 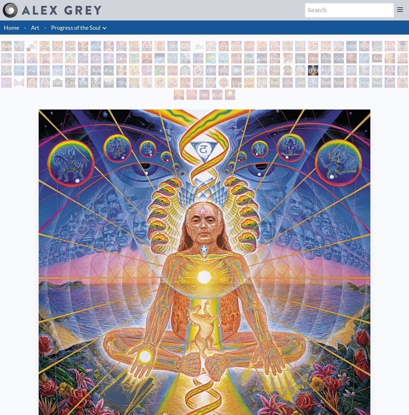 What do you see at coordinates (262, 58) in the screenshot?
I see `div: Gaia` at bounding box center [262, 58].